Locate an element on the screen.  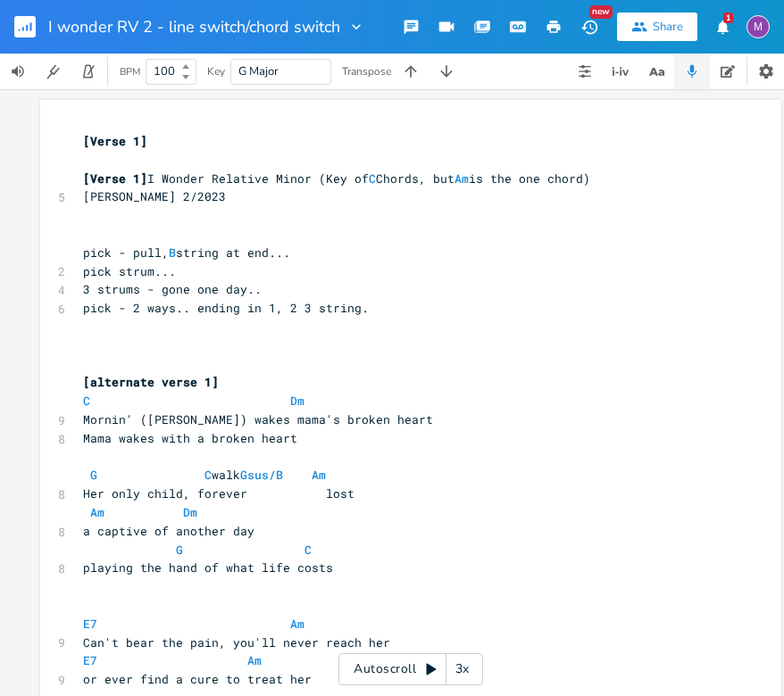
span: pick - pull, string at end... is located at coordinates (186, 252).